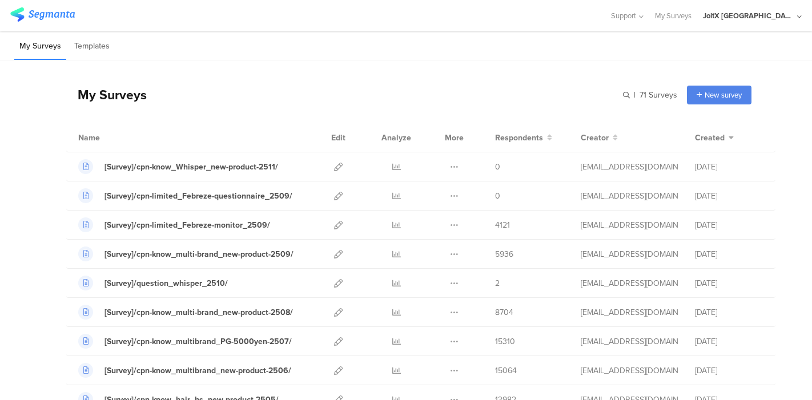 Image resolution: width=812 pixels, height=400 pixels. Describe the element at coordinates (599, 138) in the screenshot. I see `button: Creator` at that location.